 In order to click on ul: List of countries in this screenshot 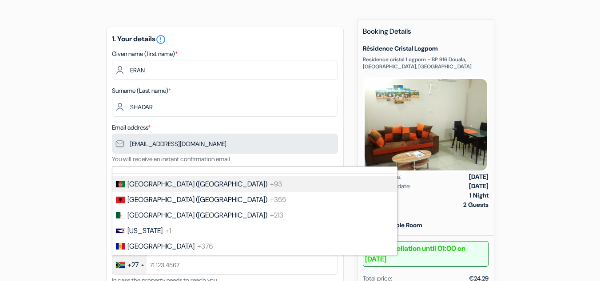, I will do `click(255, 211)`.